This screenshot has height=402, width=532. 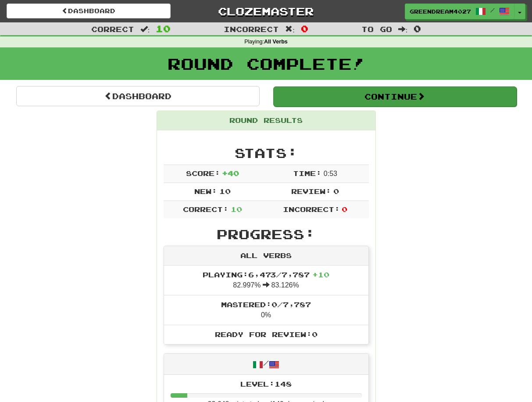 I want to click on span: Incorrect:, so click(x=311, y=209).